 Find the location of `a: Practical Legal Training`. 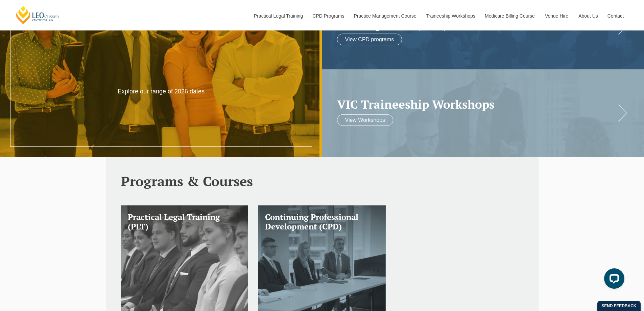

a: Practical Legal Training is located at coordinates (278, 16).